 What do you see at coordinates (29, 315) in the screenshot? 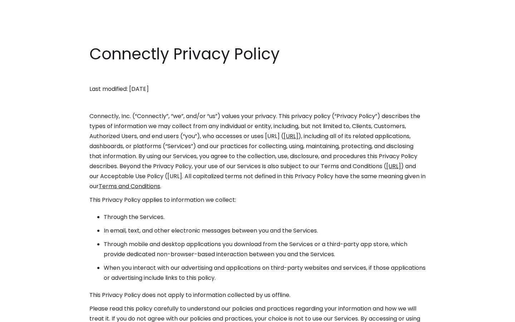
I see `ul: Language list` at bounding box center [29, 315].